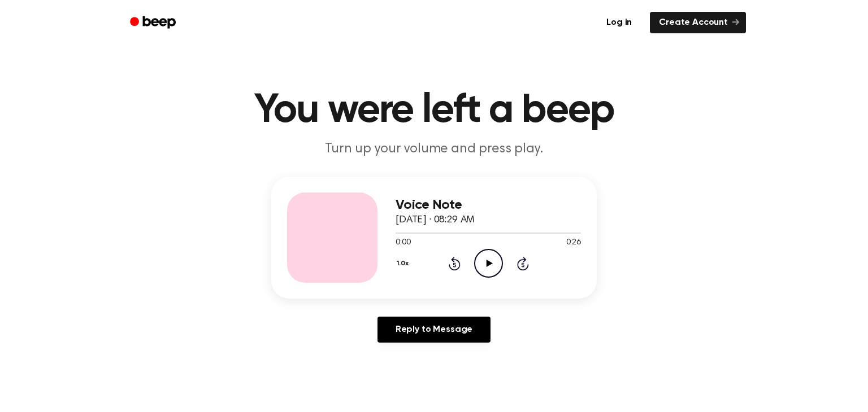 This screenshot has height=412, width=868. What do you see at coordinates (574, 243) in the screenshot?
I see `span: 0:26` at bounding box center [574, 243].